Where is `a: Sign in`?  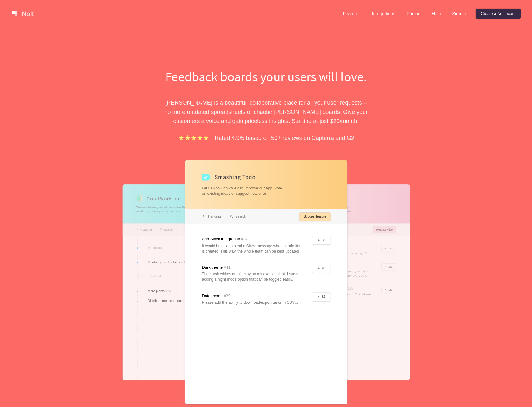 a: Sign in is located at coordinates (459, 14).